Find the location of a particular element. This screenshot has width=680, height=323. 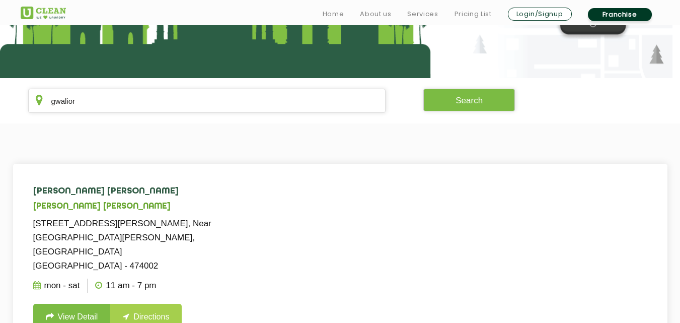

a: Services is located at coordinates (422, 14).